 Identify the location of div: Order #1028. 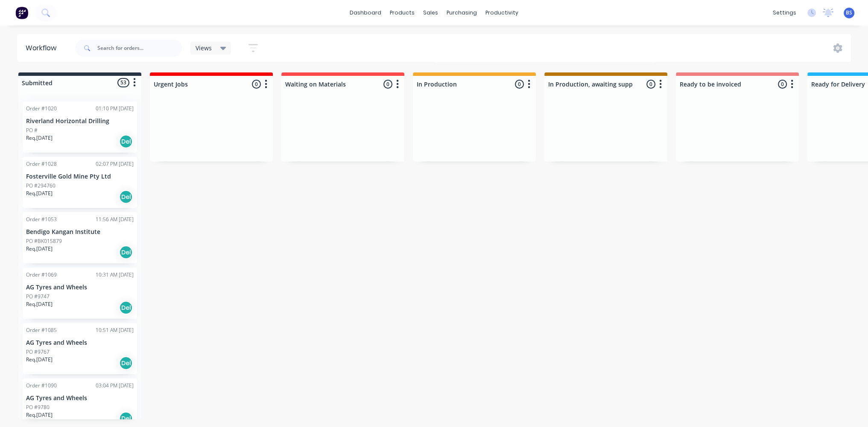
(41, 164).